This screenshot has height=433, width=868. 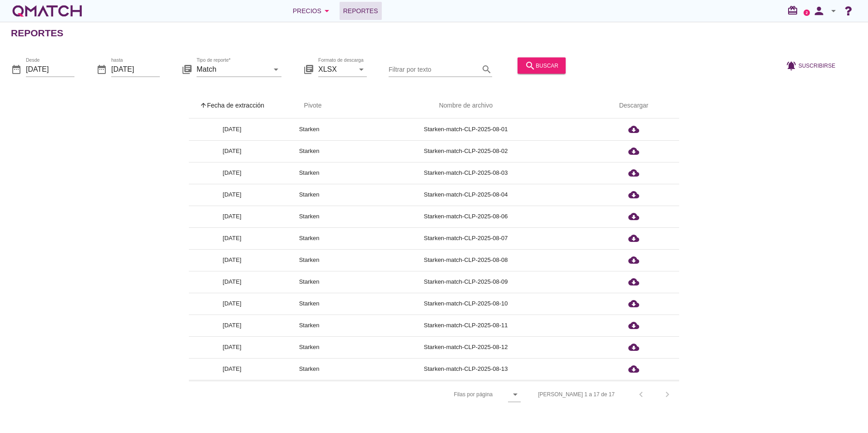 I want to click on td: Starken-match-CLP-2025-08-09, so click(x=466, y=282).